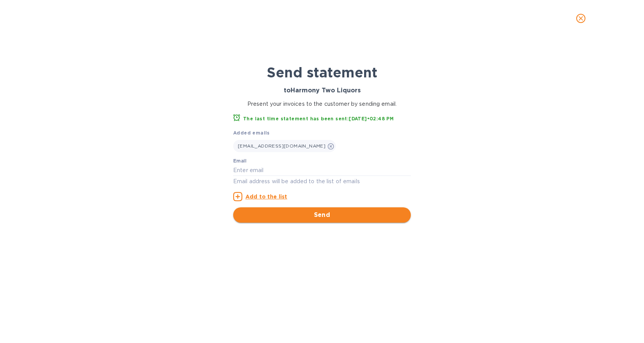 Image resolution: width=644 pixels, height=343 pixels. Describe the element at coordinates (322, 215) in the screenshot. I see `button: Send` at that location.